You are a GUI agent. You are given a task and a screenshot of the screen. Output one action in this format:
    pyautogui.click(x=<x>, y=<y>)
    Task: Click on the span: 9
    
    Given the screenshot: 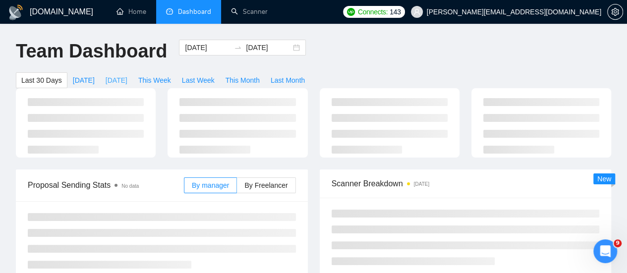 What is the action you would take?
    pyautogui.click(x=618, y=244)
    